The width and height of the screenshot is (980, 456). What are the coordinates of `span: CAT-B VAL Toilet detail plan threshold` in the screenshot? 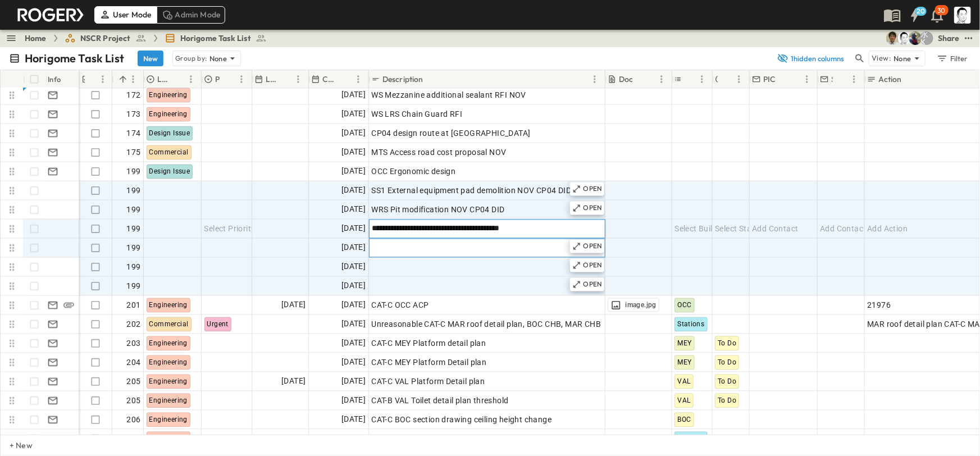 It's located at (440, 401).